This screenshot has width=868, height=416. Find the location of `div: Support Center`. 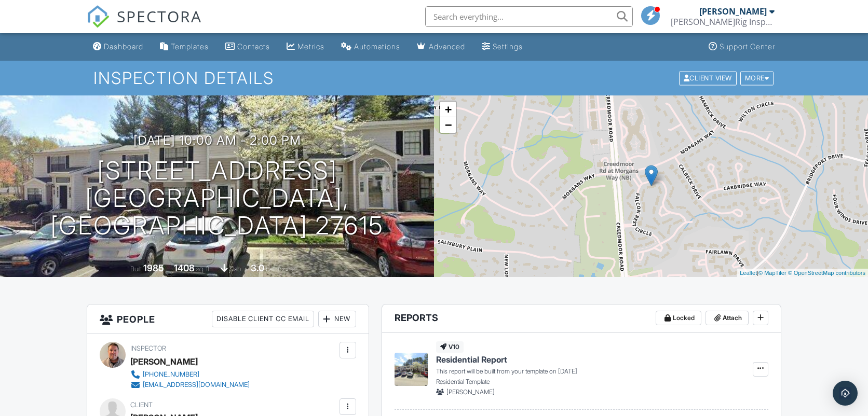

div: Support Center is located at coordinates (747, 46).